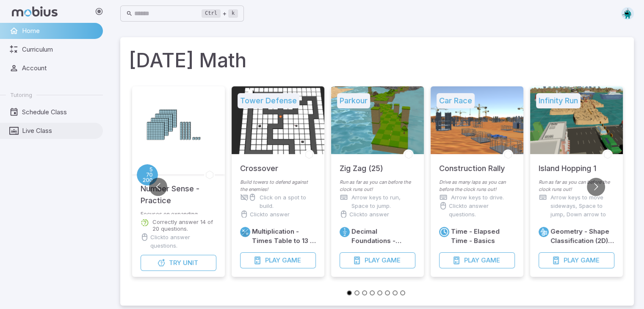 The height and width of the screenshot is (309, 644). Describe the element at coordinates (403, 293) in the screenshot. I see `button: Go to slide 8` at that location.